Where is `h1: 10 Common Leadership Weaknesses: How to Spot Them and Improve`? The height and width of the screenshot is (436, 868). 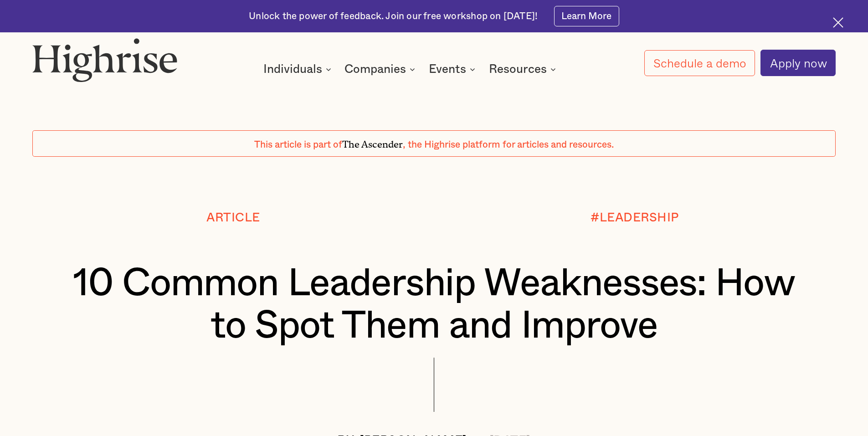
h1: 10 Common Leadership Weaknesses: How to Spot Them and Improve is located at coordinates (434, 305).